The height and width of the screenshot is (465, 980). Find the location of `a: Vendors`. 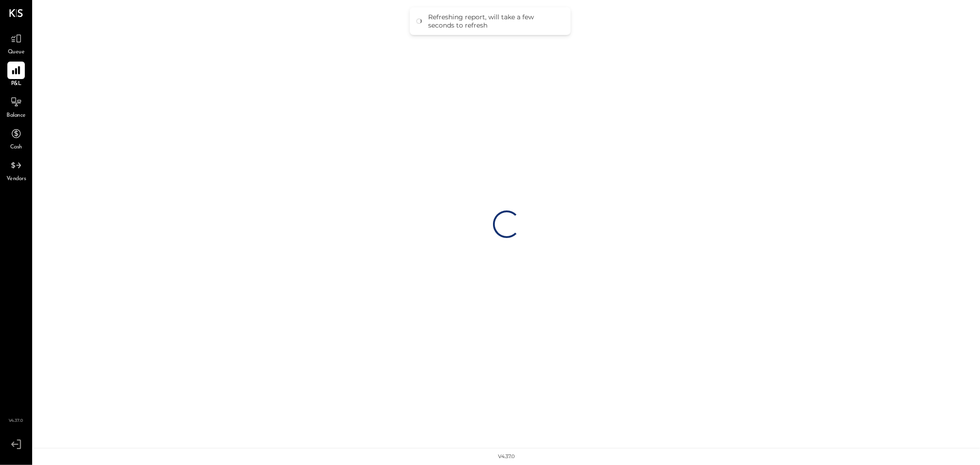

a: Vendors is located at coordinates (16, 170).